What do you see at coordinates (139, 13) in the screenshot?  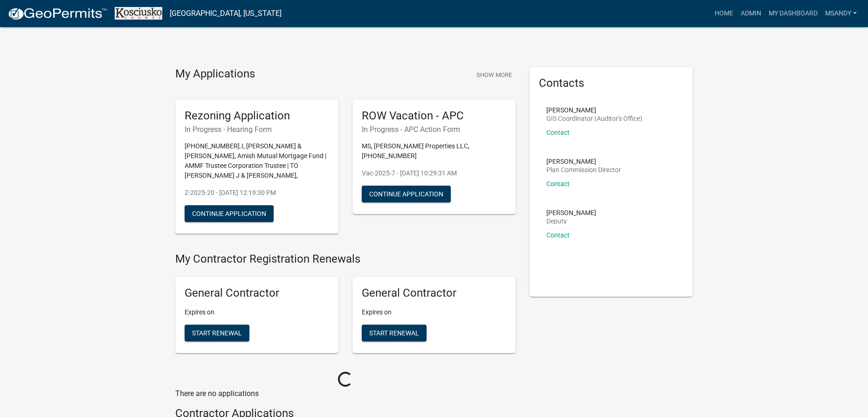 I see `img: Kosciusko County, Indiana` at bounding box center [139, 13].